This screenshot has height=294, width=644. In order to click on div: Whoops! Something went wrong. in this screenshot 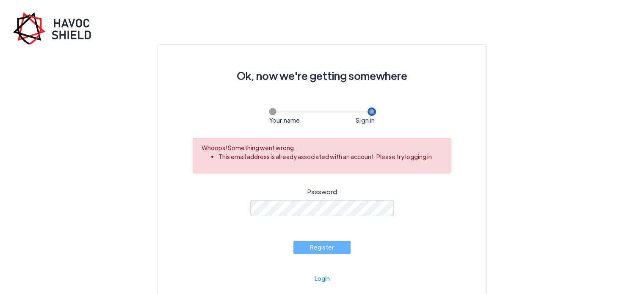, I will do `click(322, 148)`.